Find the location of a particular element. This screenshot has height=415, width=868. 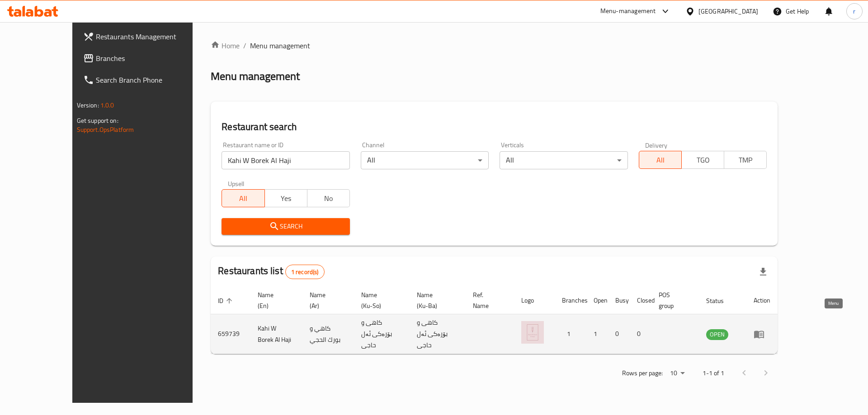

h2: Menu management is located at coordinates (255, 76).